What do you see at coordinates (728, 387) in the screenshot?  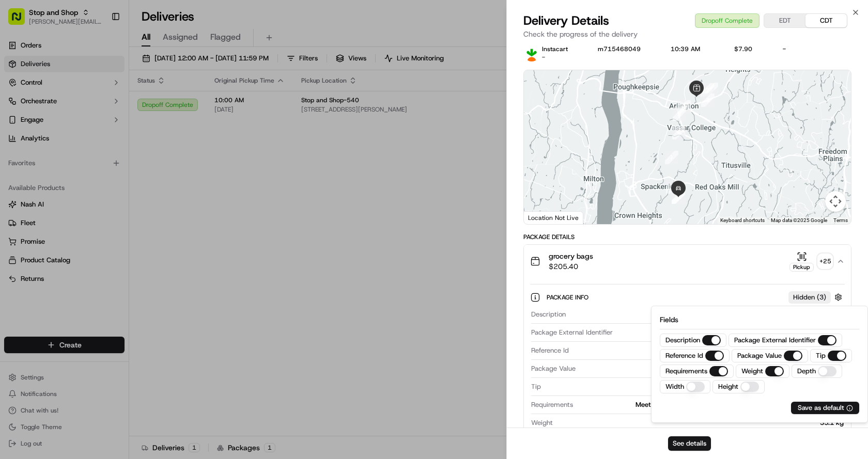 I see `label: Height` at bounding box center [728, 387].